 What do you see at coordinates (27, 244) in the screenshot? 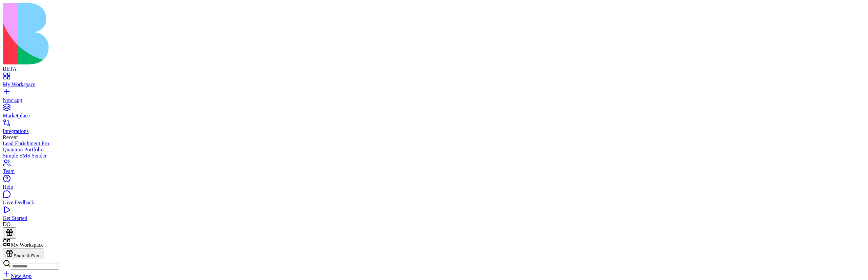
I see `span: My Workspace` at bounding box center [27, 244].